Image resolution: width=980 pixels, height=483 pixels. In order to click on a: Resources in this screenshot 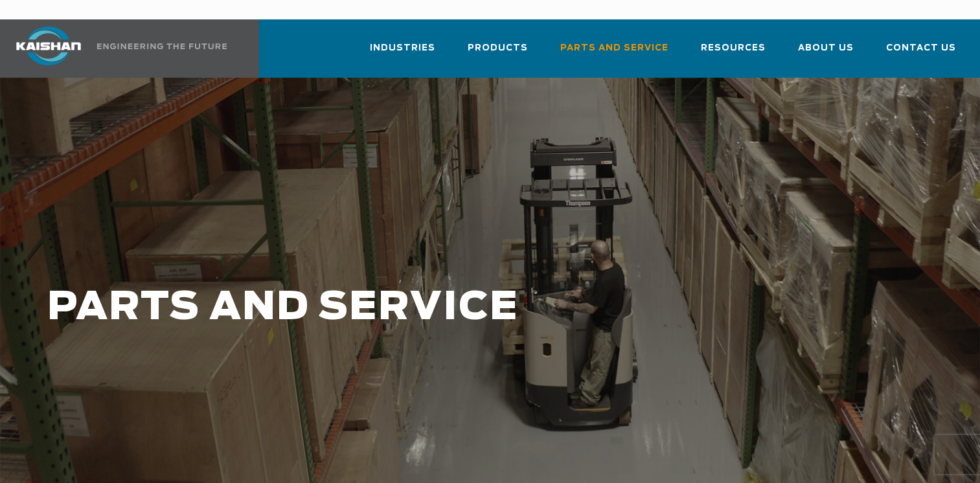, I will do `click(733, 53)`.